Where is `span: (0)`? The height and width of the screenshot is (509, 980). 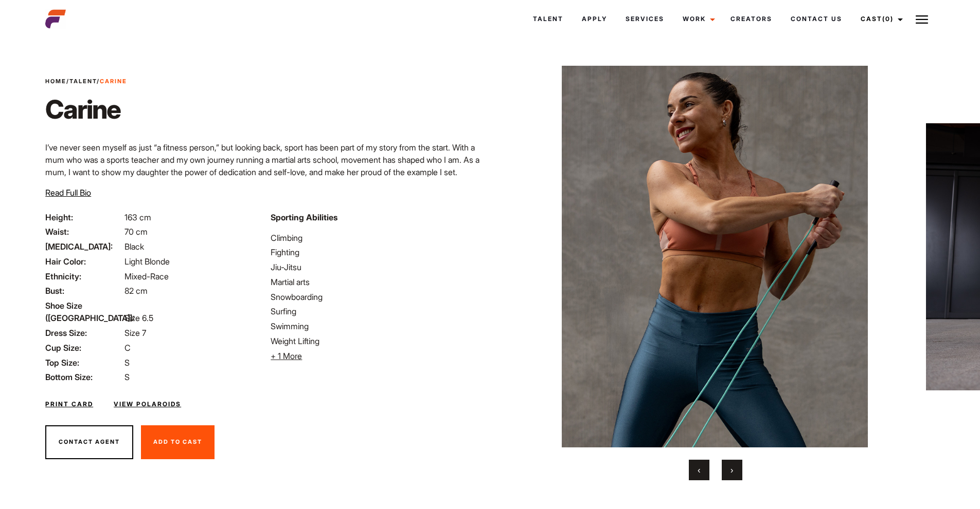
span: (0) is located at coordinates (888, 19).